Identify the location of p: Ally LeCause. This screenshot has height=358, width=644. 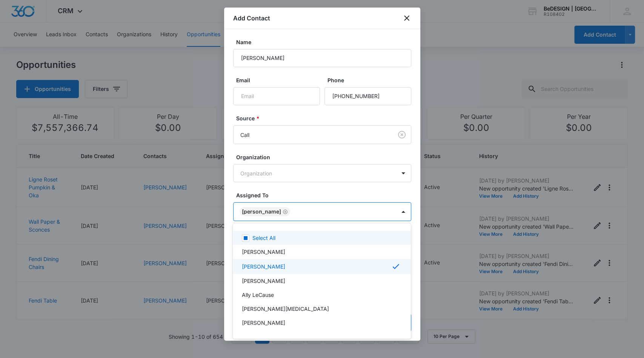
(258, 294).